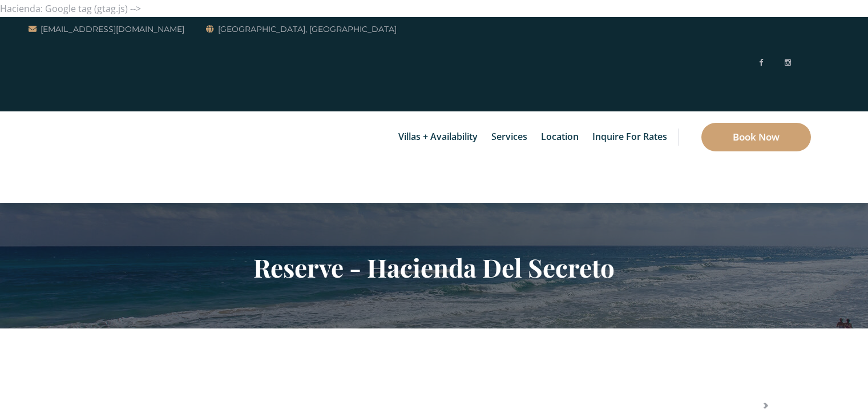 The height and width of the screenshot is (417, 868). Describe the element at coordinates (806, 64) in the screenshot. I see `img: svg%3E` at that location.